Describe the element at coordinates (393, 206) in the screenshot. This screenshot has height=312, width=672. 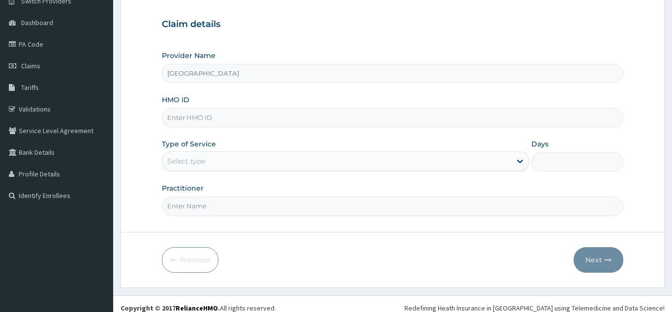
I see `input: Enter Name` at that location.